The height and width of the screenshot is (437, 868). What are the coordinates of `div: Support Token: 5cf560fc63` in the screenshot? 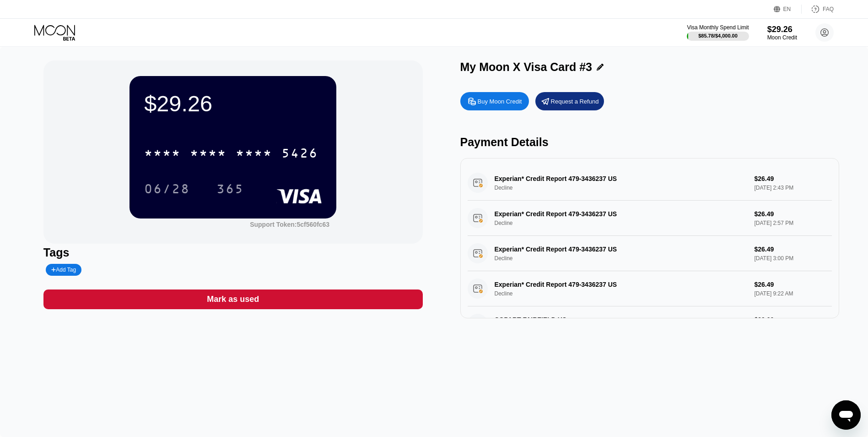 It's located at (290, 225).